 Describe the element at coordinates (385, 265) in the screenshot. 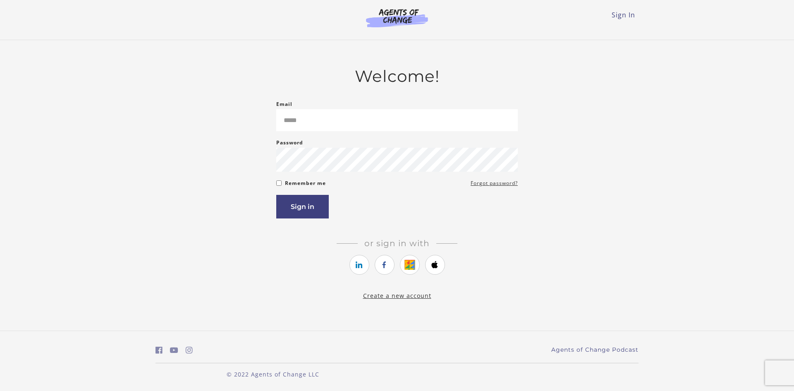

I see `a: https://courses.thinkific.com/users/auth/facebook?ss%5Breferral%5D=&ss%5Buser_return_to%5D=&ss%5B...` at that location.